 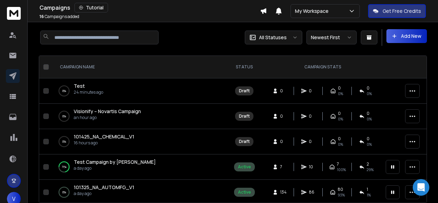 I want to click on a: Test, so click(x=79, y=86).